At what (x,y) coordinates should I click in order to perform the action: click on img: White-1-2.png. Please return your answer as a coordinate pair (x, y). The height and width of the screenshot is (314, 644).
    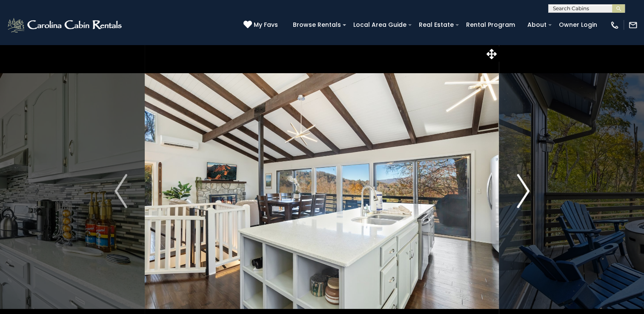
    Looking at the image, I should click on (65, 25).